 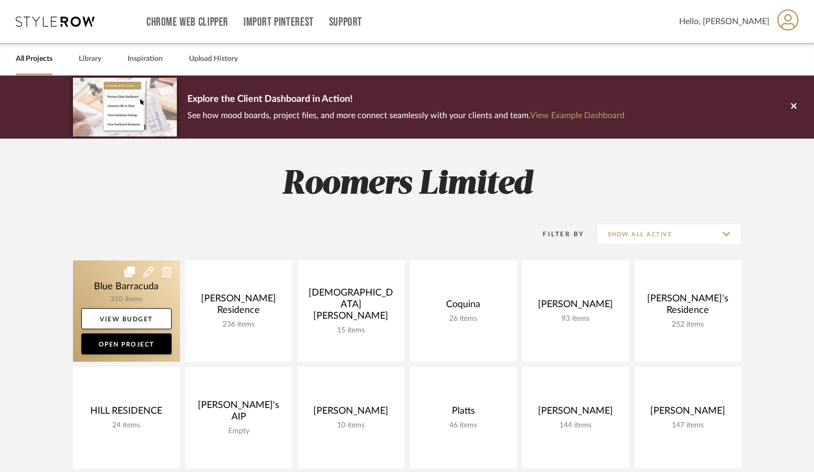 What do you see at coordinates (463, 413) in the screenshot?
I see `div: Platts` at bounding box center [463, 413].